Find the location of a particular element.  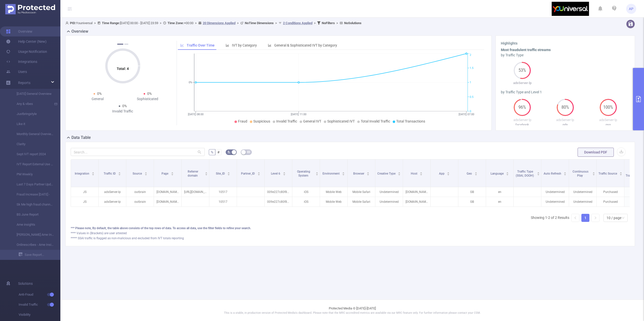

tspan: Total: 4 is located at coordinates (123, 69).